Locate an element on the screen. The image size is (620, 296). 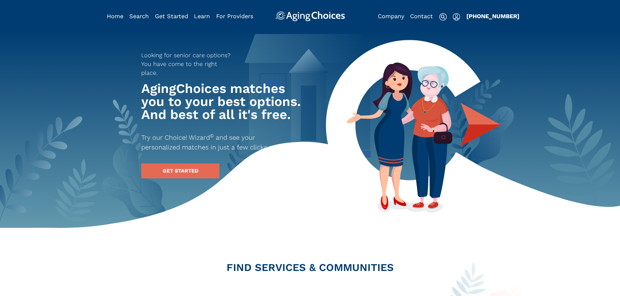
a: Get Started is located at coordinates (171, 16).